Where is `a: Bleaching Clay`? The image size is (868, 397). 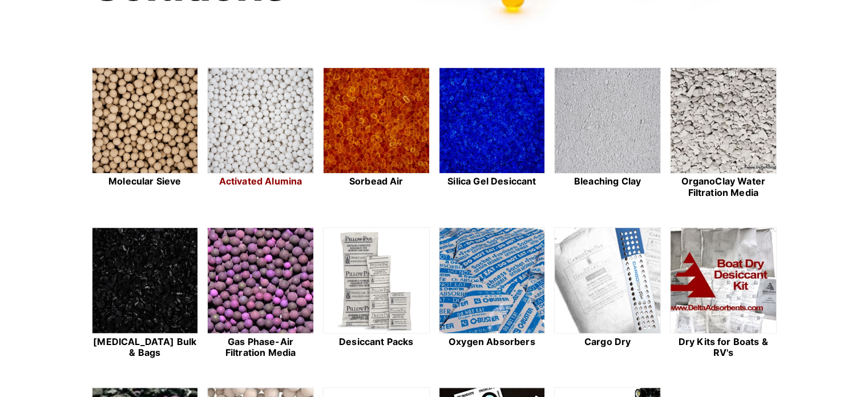 a: Bleaching Clay is located at coordinates (607, 133).